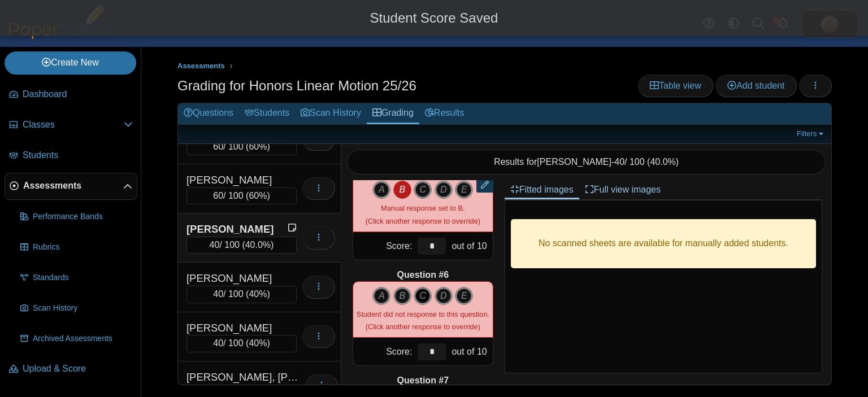 The width and height of the screenshot is (868, 397). Describe the element at coordinates (77, 155) in the screenshot. I see `span: Students` at that location.